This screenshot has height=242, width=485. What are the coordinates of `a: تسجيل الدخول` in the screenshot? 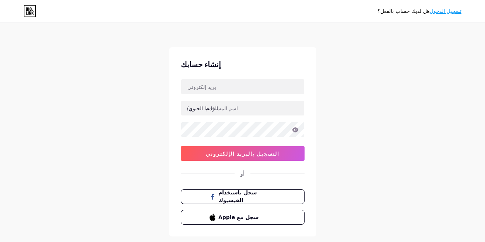 It's located at (446, 11).